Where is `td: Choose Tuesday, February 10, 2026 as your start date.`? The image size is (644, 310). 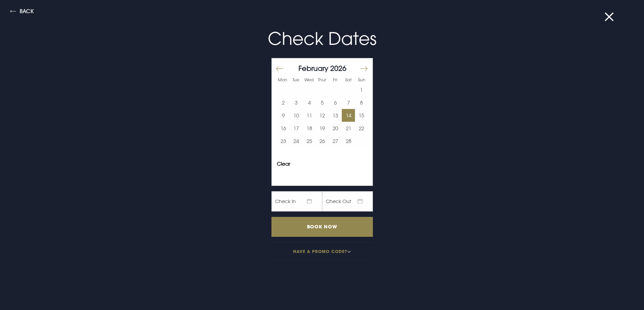 td: Choose Tuesday, February 10, 2026 as your start date. is located at coordinates (296, 115).